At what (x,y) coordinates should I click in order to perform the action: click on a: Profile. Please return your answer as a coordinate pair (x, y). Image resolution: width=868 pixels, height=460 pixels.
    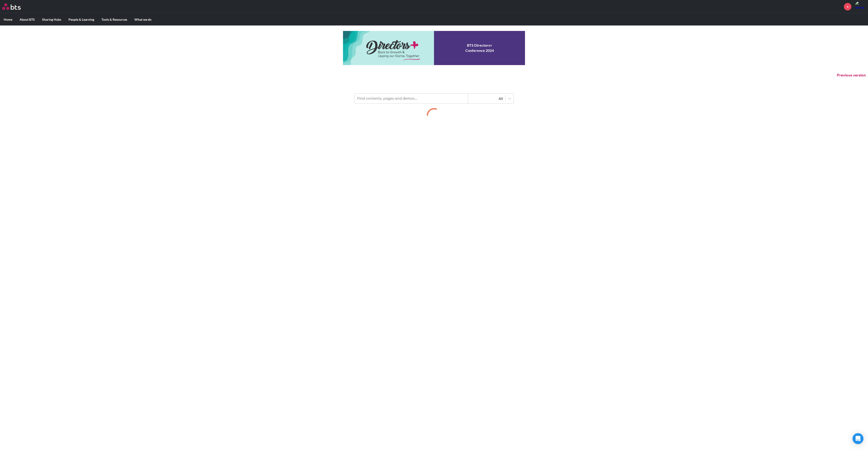
    Looking at the image, I should click on (860, 7).